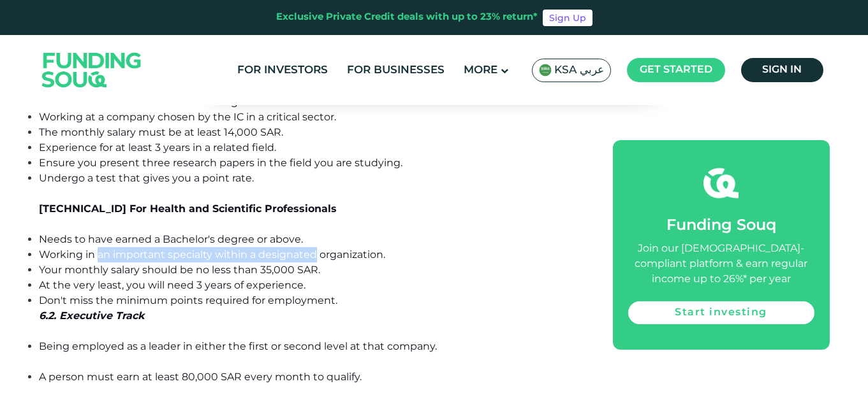  I want to click on img: SA Flag, so click(545, 70).